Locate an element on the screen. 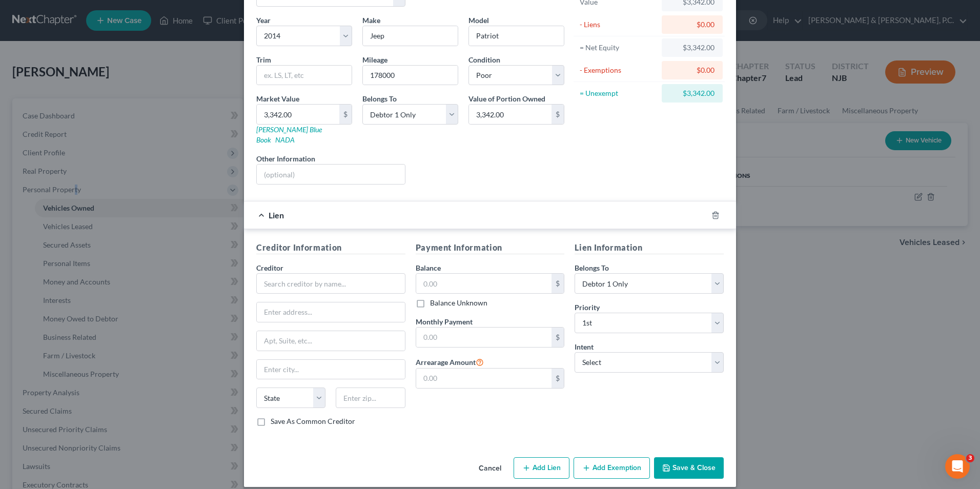  label: Value of Portion Owned is located at coordinates (507, 98).